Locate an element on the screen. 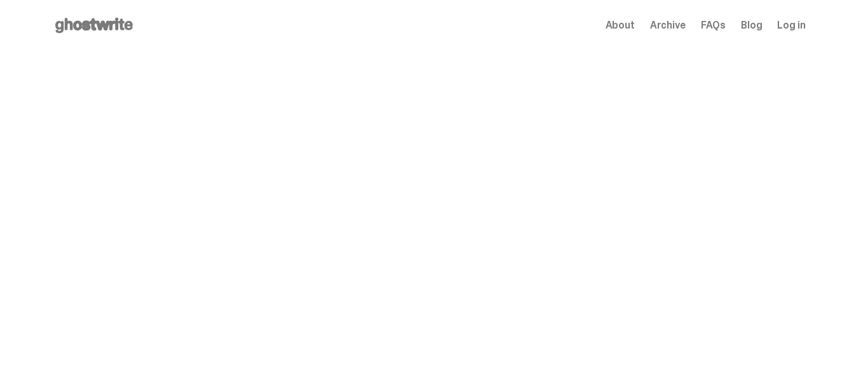  span: Archive is located at coordinates (668, 25).